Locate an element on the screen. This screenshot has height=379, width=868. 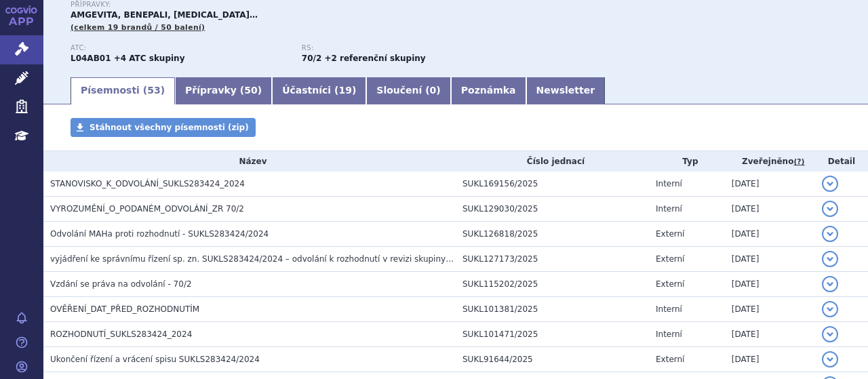
td: SUKL169156/2025 is located at coordinates (552, 184).